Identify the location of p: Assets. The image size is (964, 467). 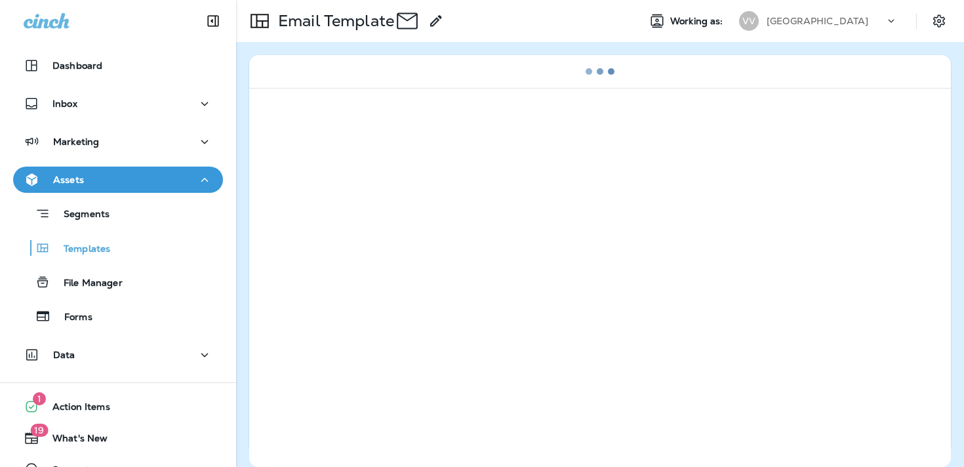
(68, 180).